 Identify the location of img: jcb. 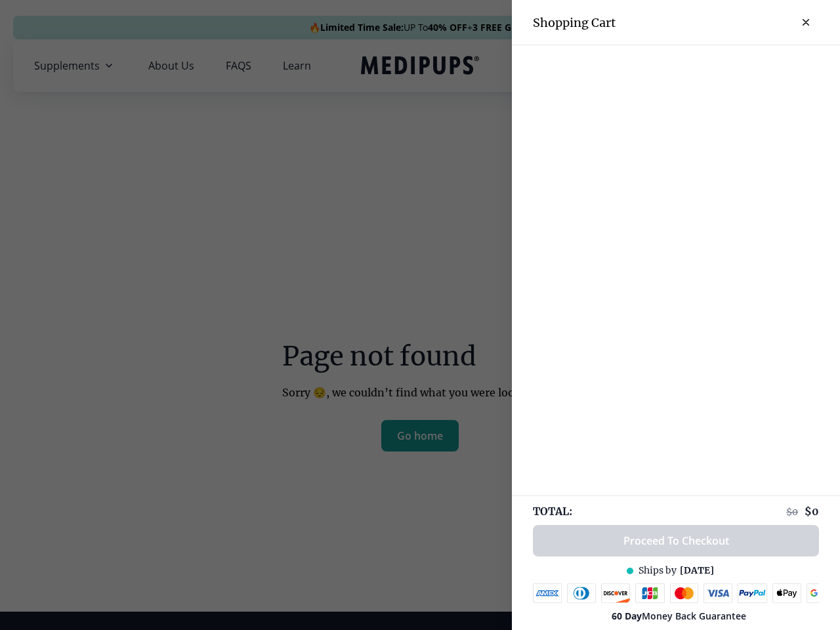
(650, 594).